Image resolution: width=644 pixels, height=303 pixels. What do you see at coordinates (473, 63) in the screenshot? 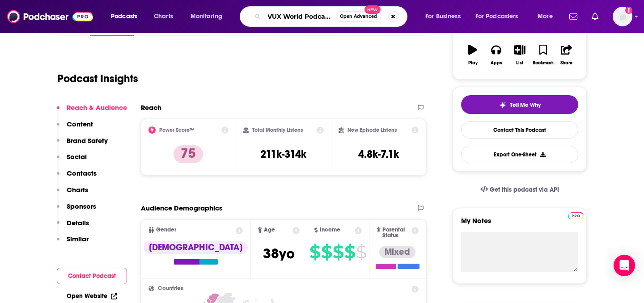
I see `div: Play` at bounding box center [473, 63].